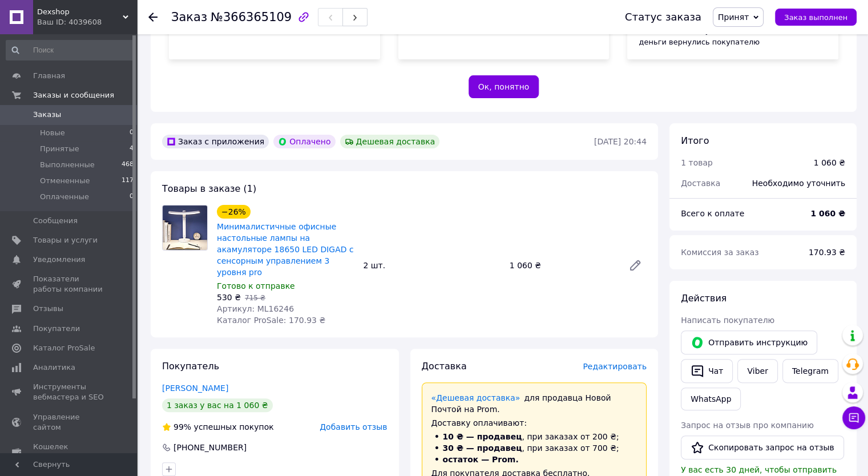 The width and height of the screenshot is (868, 476). I want to click on div: Доставку оплачивают:, so click(534, 423).